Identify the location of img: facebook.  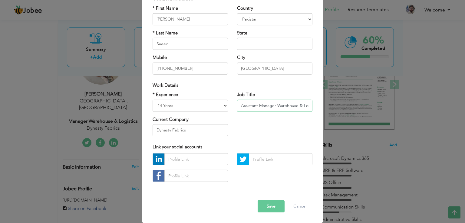
(159, 176).